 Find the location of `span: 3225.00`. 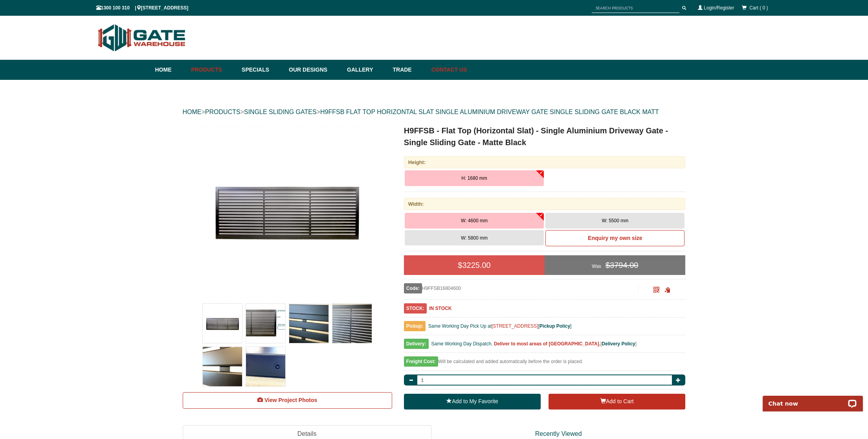

span: 3225.00 is located at coordinates (477, 265).